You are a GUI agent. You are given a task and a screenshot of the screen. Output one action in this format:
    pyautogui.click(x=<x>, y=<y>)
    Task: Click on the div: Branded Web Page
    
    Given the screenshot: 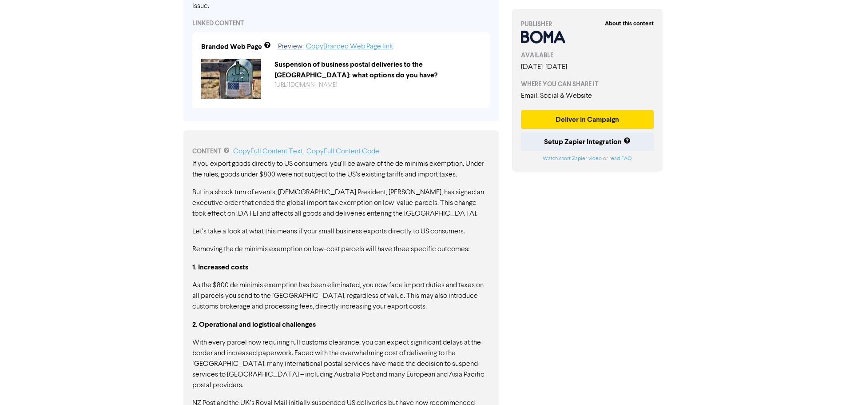 What is the action you would take?
    pyautogui.click(x=231, y=47)
    